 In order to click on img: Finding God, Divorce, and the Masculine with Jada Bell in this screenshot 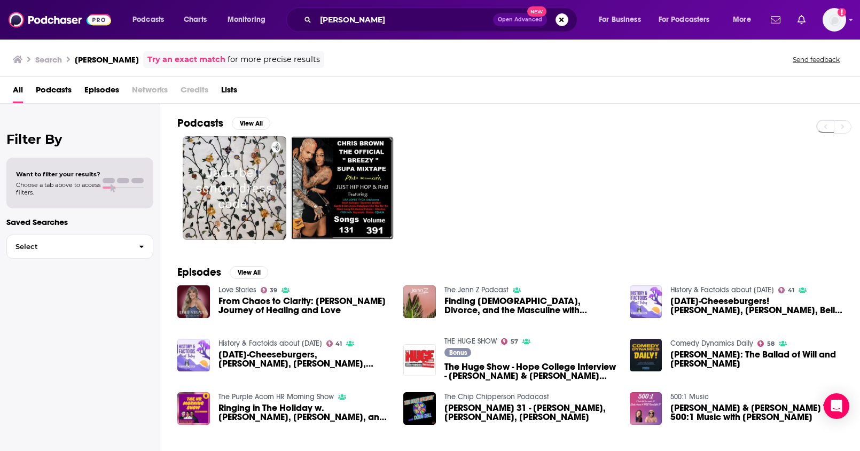, I will do `click(420, 301)`.